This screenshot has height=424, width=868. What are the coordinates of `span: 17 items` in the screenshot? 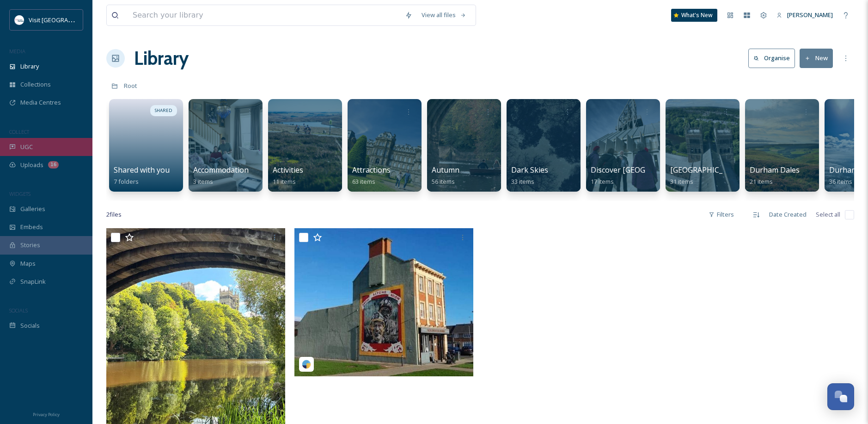 It's located at (602, 181).